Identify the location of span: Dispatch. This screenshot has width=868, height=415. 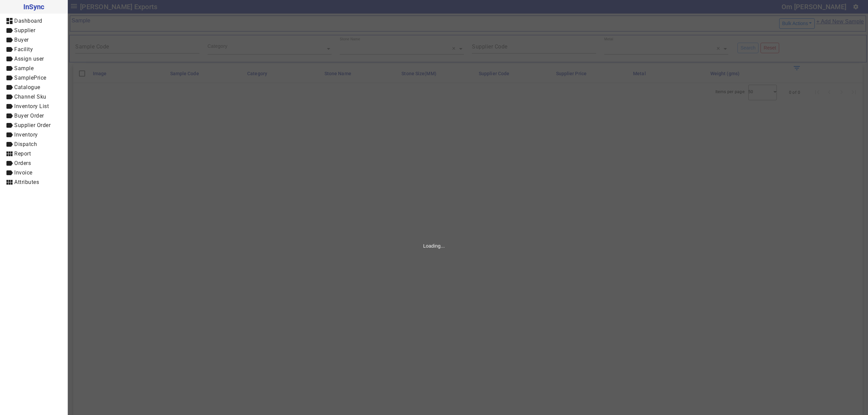
(25, 144).